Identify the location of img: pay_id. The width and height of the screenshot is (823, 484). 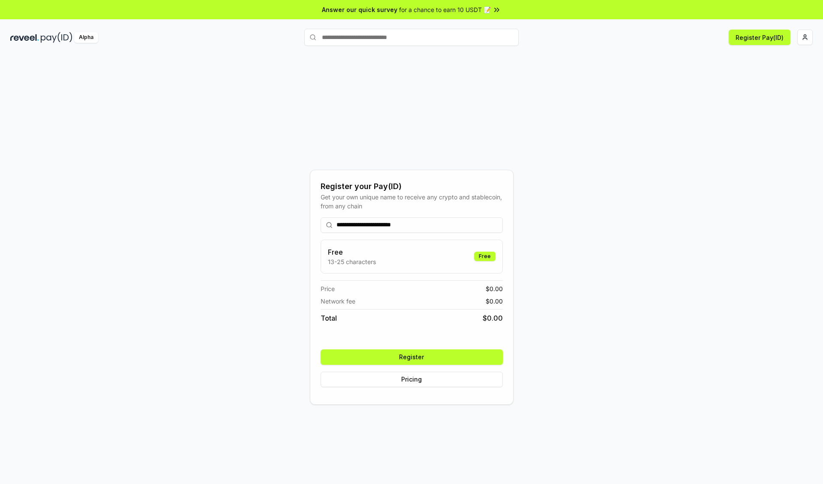
(57, 37).